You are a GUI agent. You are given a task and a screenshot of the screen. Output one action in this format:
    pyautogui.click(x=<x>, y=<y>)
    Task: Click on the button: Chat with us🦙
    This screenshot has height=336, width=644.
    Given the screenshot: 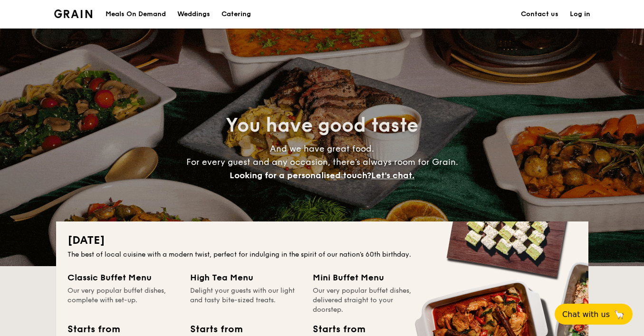 What is the action you would take?
    pyautogui.click(x=594, y=314)
    